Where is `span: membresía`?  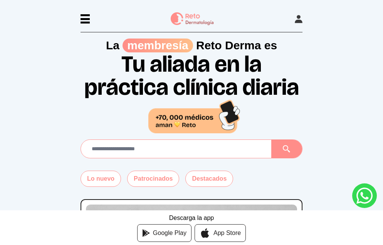 span: membresía is located at coordinates (158, 45).